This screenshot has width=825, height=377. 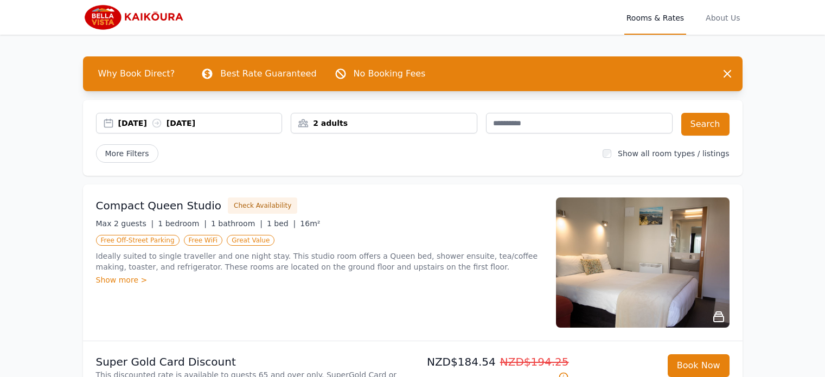 What do you see at coordinates (125, 224) in the screenshot?
I see `span: Max 2 guests |` at bounding box center [125, 224].